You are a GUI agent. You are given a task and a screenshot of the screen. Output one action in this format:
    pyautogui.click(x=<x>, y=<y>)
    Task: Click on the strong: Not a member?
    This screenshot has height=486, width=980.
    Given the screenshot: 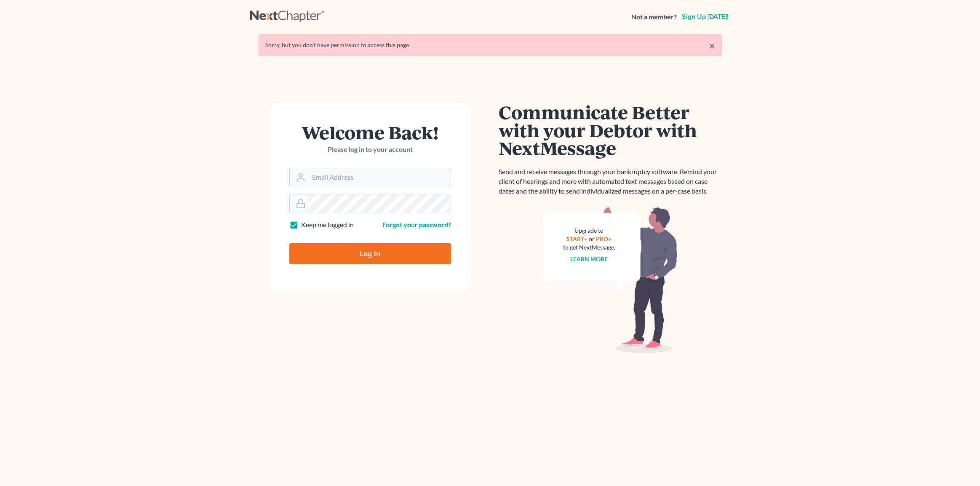 What is the action you would take?
    pyautogui.click(x=654, y=17)
    